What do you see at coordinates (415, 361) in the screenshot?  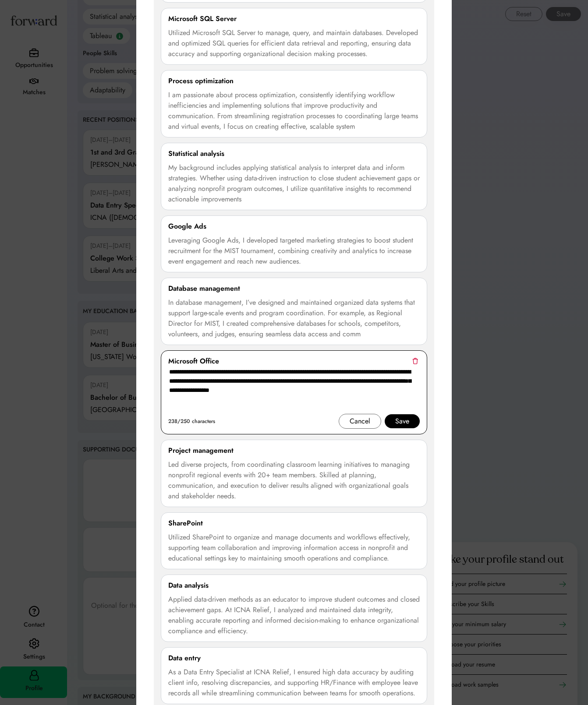 I see `img: trash.svg` at bounding box center [415, 361].